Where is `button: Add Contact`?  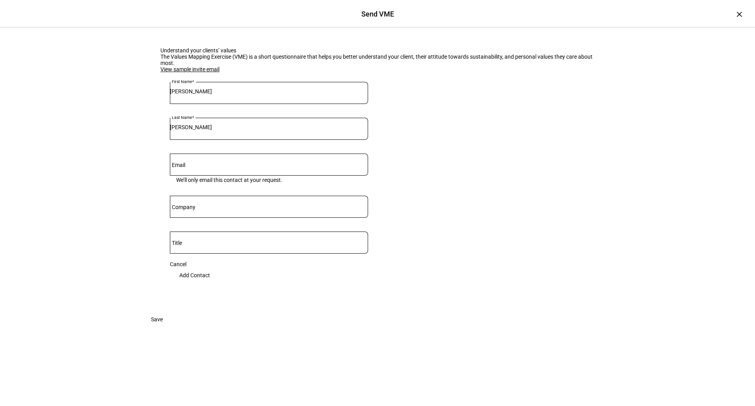
button: Add Contact is located at coordinates (195, 275).